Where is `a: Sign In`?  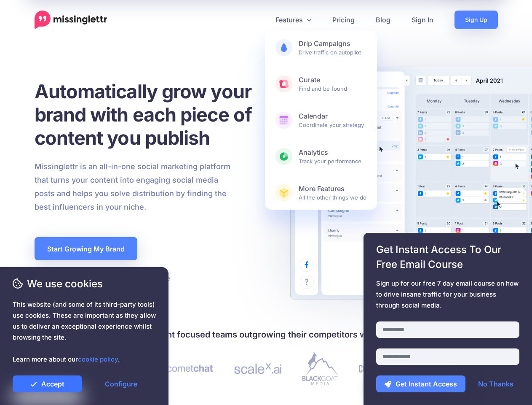
a: Sign In is located at coordinates (422, 20).